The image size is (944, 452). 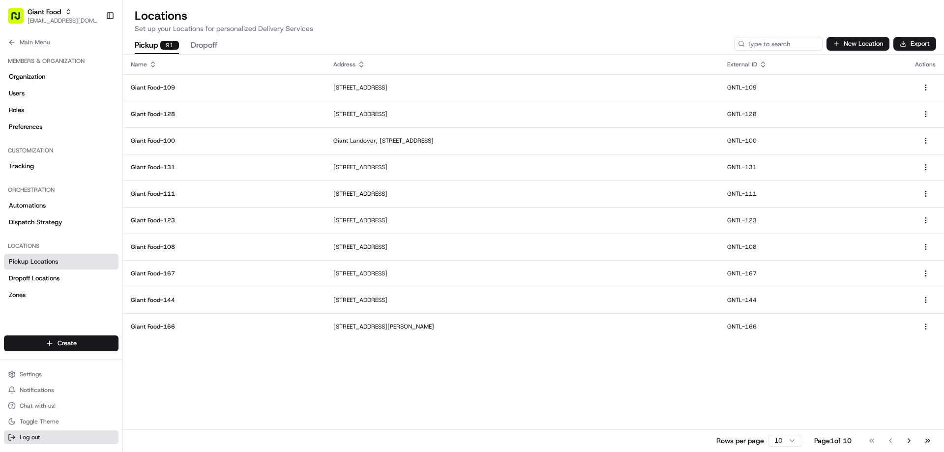 I want to click on span: Notifications, so click(x=37, y=390).